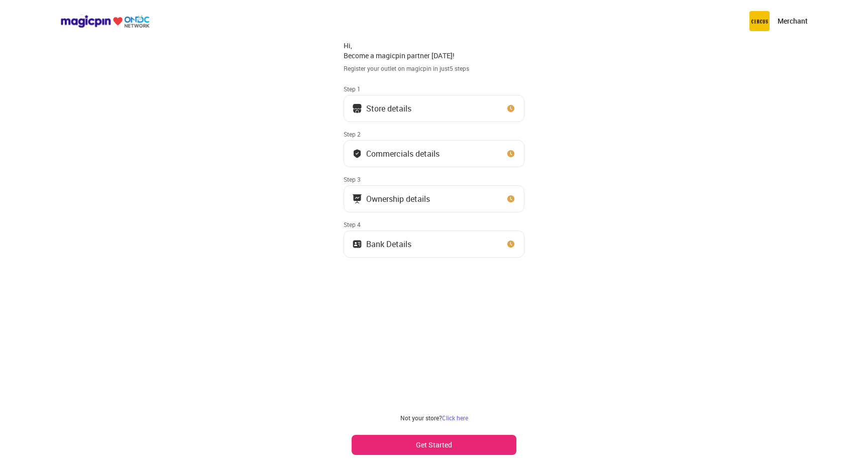  Describe the element at coordinates (357, 244) in the screenshot. I see `img: ownership_icon.37569ceb.svg` at that location.